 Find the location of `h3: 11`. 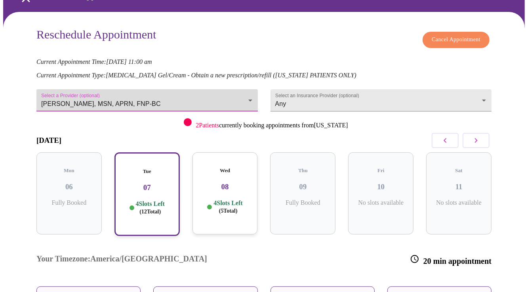

h3: 11 is located at coordinates (459, 187).